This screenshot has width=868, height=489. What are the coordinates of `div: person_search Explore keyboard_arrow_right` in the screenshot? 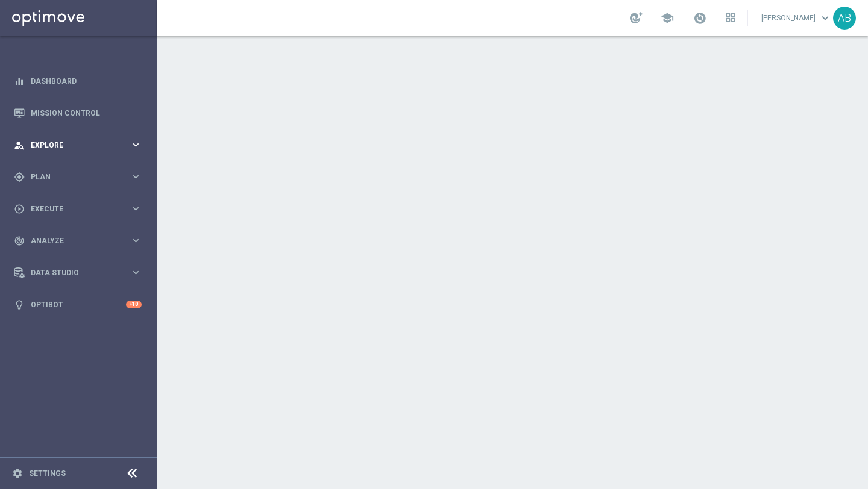 It's located at (78, 145).